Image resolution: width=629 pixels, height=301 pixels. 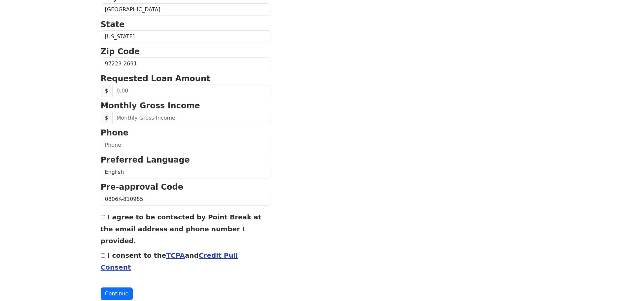 What do you see at coordinates (186, 145) in the screenshot?
I see `input: Phone` at bounding box center [186, 145].